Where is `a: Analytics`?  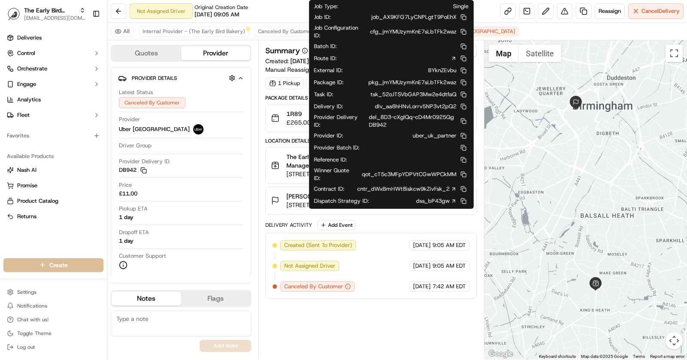 a: Analytics is located at coordinates (53, 100).